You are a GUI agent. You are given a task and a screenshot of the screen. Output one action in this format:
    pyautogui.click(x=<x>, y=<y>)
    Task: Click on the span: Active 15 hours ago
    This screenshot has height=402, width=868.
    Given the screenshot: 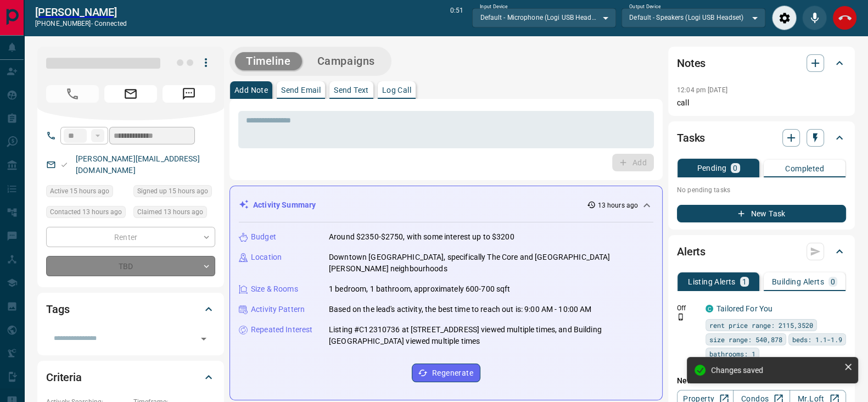 What is the action you would take?
    pyautogui.click(x=80, y=191)
    